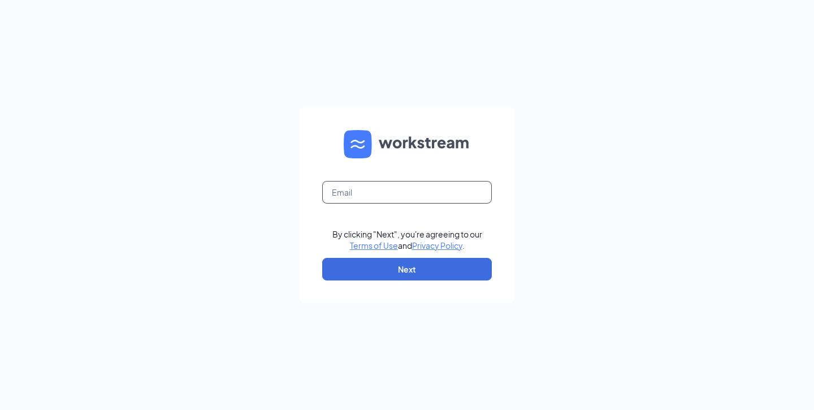 The height and width of the screenshot is (410, 814). Describe the element at coordinates (407, 192) in the screenshot. I see `input: Email` at that location.